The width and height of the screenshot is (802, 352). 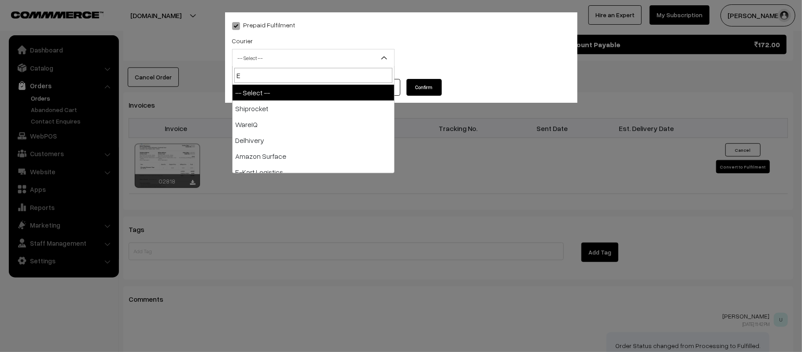 What do you see at coordinates (313, 140) in the screenshot?
I see `li: Delhivery` at bounding box center [313, 140].